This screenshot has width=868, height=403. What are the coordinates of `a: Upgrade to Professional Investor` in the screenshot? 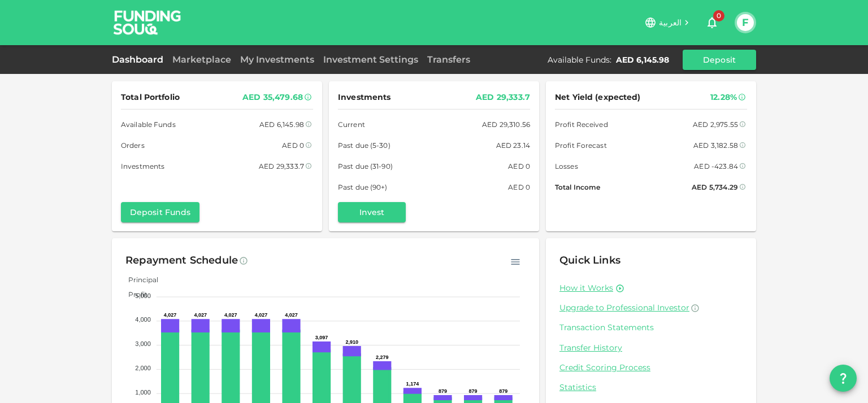 It's located at (651, 307).